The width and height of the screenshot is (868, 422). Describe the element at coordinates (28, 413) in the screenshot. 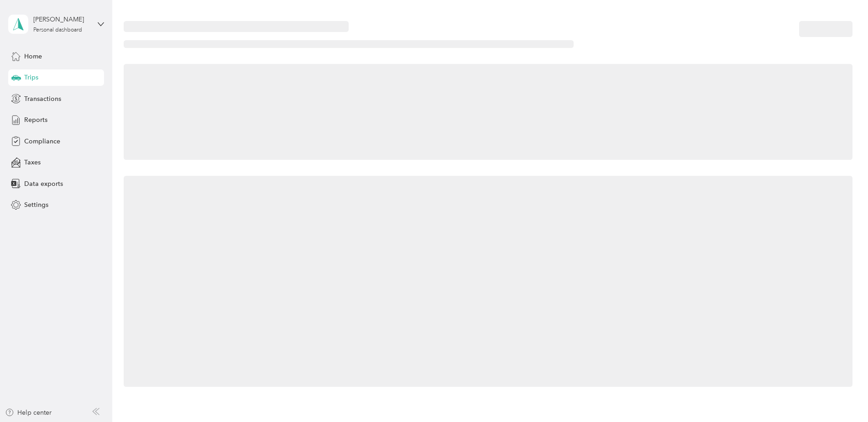

I see `button: Help center` at that location.